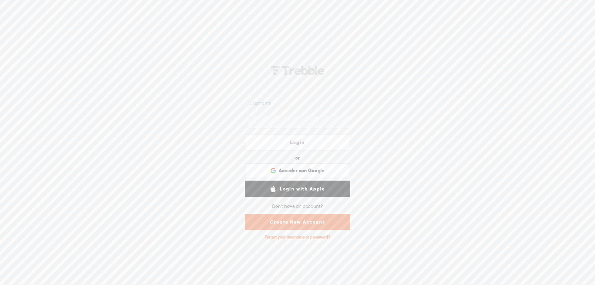 Image resolution: width=595 pixels, height=285 pixels. What do you see at coordinates (298, 237) in the screenshot?
I see `div: Forgot your username or password?` at bounding box center [298, 237].